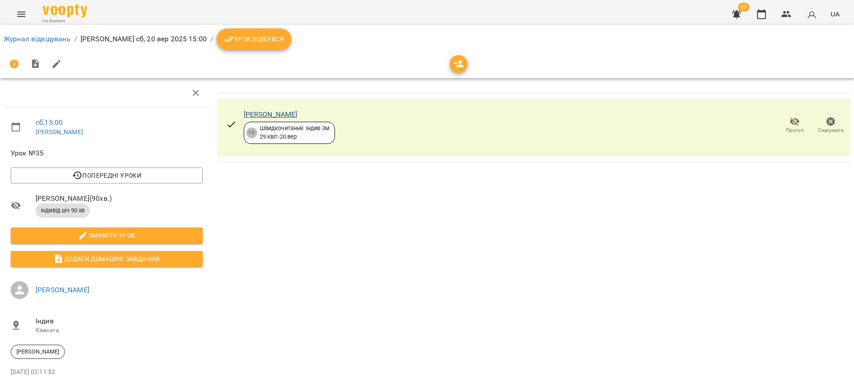  What do you see at coordinates (835, 14) in the screenshot?
I see `span: UA` at bounding box center [835, 14].